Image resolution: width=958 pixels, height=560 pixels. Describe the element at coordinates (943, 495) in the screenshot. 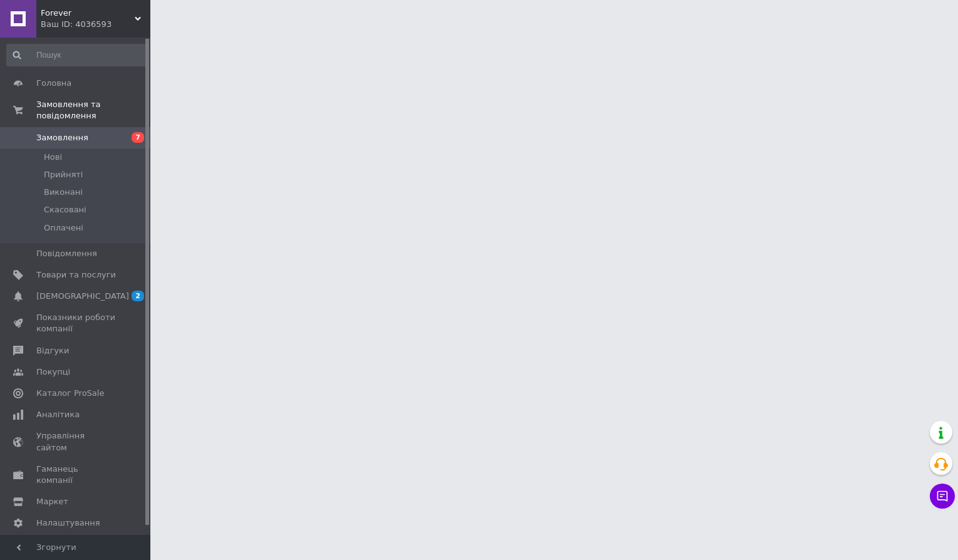

I see `button: Чат з покупцем` at that location.